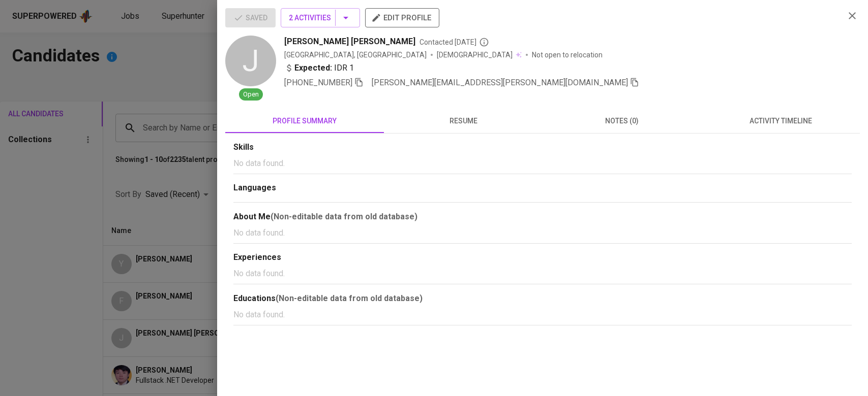  Describe the element at coordinates (463, 121) in the screenshot. I see `span: resume` at that location.